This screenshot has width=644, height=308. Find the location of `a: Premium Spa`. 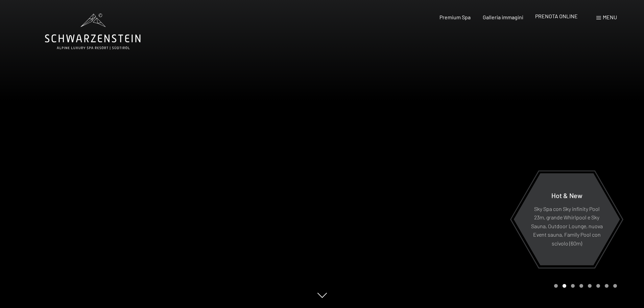

a: Premium Spa is located at coordinates (455, 17).